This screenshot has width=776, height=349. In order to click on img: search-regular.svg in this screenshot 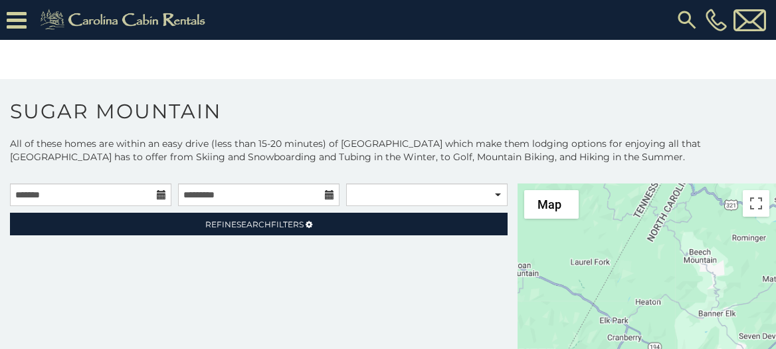, I will do `click(687, 20)`.